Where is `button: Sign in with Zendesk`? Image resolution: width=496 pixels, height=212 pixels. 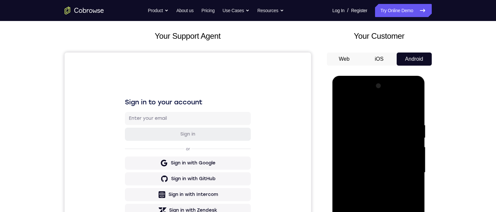
button: Sign in with Zendesk is located at coordinates (123, 158).